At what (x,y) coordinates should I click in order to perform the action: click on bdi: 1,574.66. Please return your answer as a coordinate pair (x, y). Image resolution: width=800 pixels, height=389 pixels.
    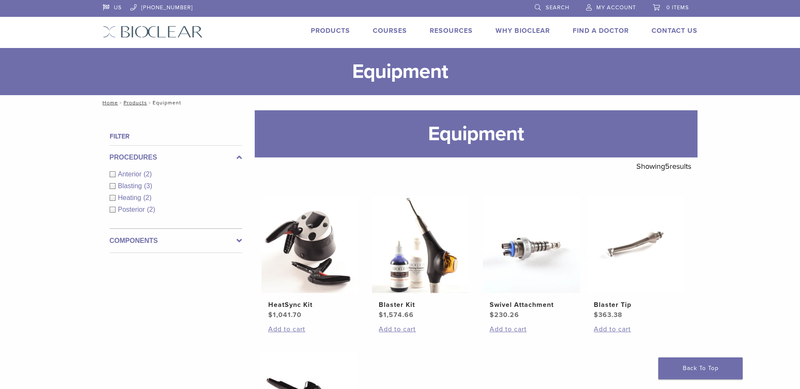
    Looking at the image, I should click on (396, 315).